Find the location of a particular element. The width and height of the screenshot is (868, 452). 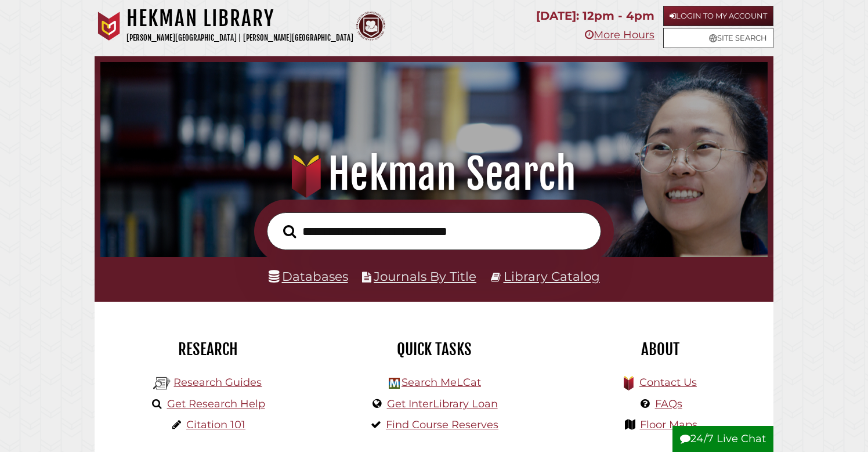

a: Login to My Account is located at coordinates (718, 16).